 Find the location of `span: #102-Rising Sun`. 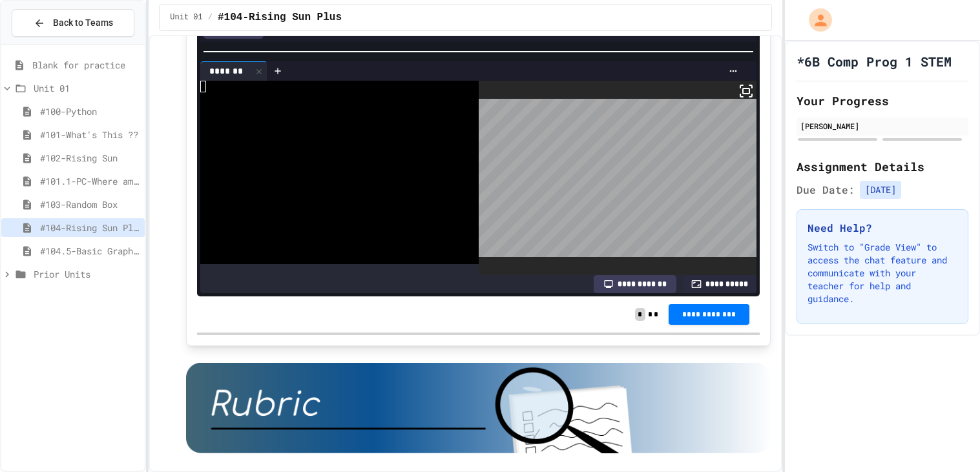

span: #102-Rising Sun is located at coordinates (90, 157).